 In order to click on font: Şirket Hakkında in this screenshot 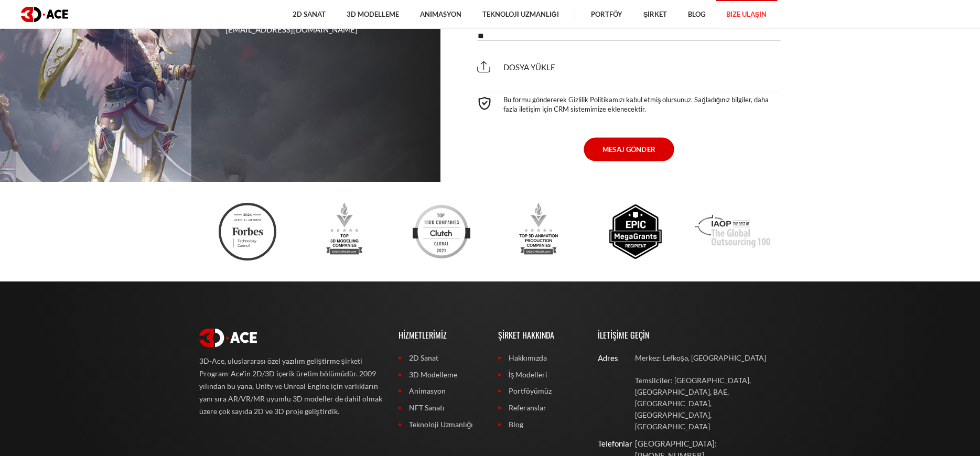, I will do `click(526, 335)`.